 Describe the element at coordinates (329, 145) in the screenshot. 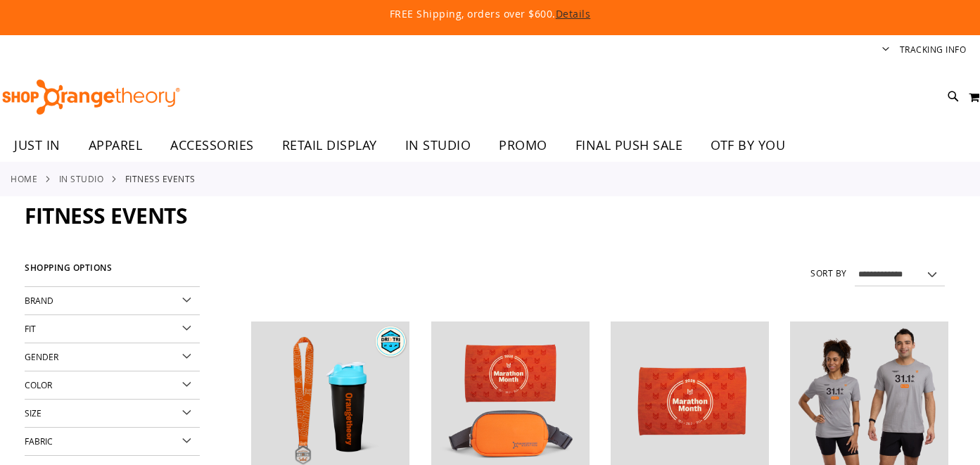

I see `a: RETAIL DISPLAY` at that location.